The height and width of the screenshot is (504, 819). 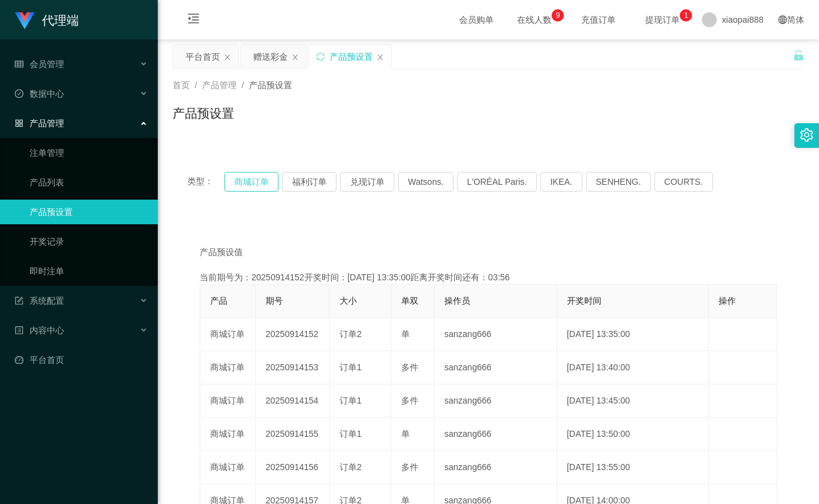 What do you see at coordinates (194, 20) in the screenshot?
I see `i: 图标: menu-fold` at bounding box center [194, 20].